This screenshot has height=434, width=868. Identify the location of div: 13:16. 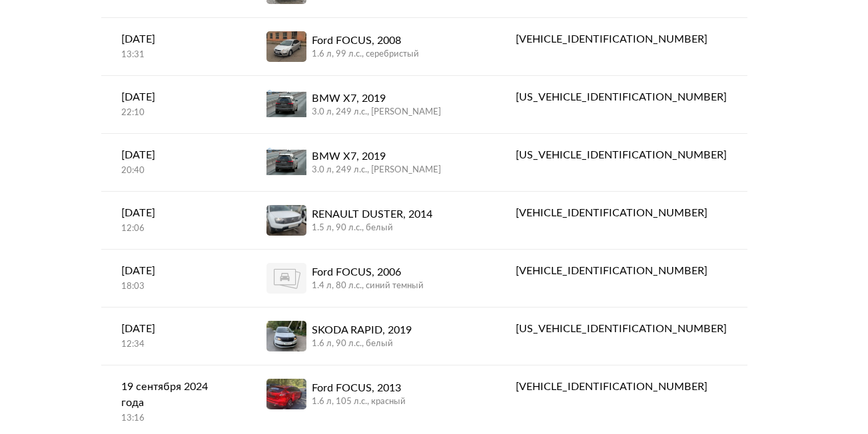
(174, 418).